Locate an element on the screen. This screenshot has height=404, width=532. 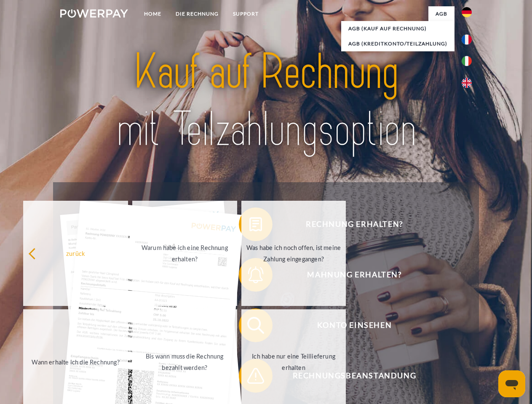
div: zurück is located at coordinates (75, 253).